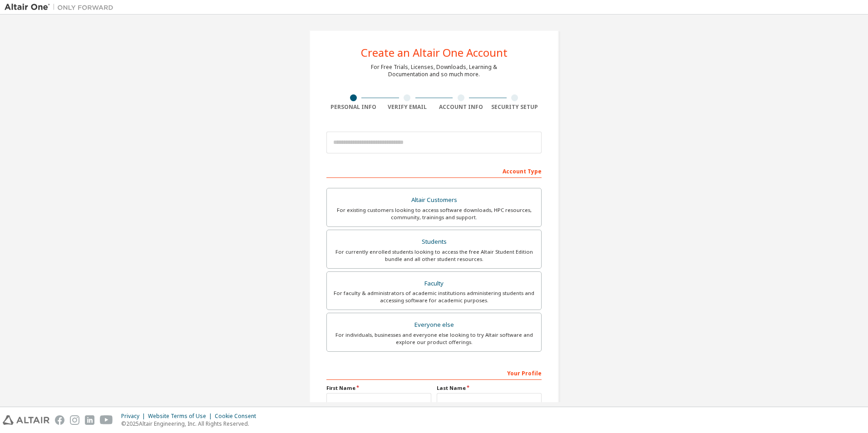  Describe the element at coordinates (26, 420) in the screenshot. I see `img: altair_logo.svg` at that location.